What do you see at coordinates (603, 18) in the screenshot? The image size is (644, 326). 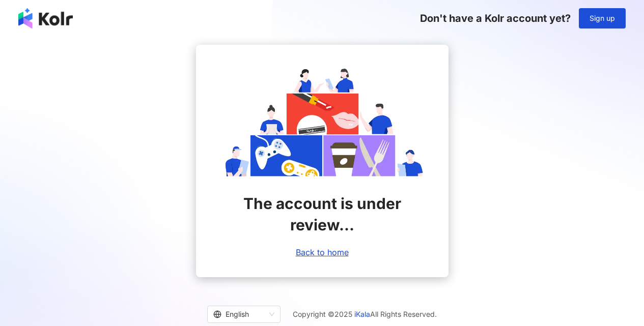 I see `span: Sign up` at bounding box center [603, 18].